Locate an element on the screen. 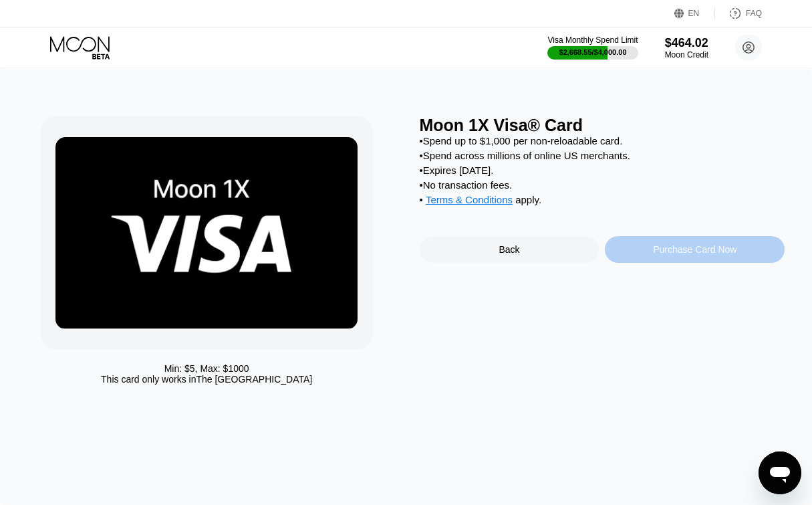 This screenshot has height=505, width=812. div: Visa Monthly Spend Limit$2,668.55/$4,000.00 is located at coordinates (593, 48).